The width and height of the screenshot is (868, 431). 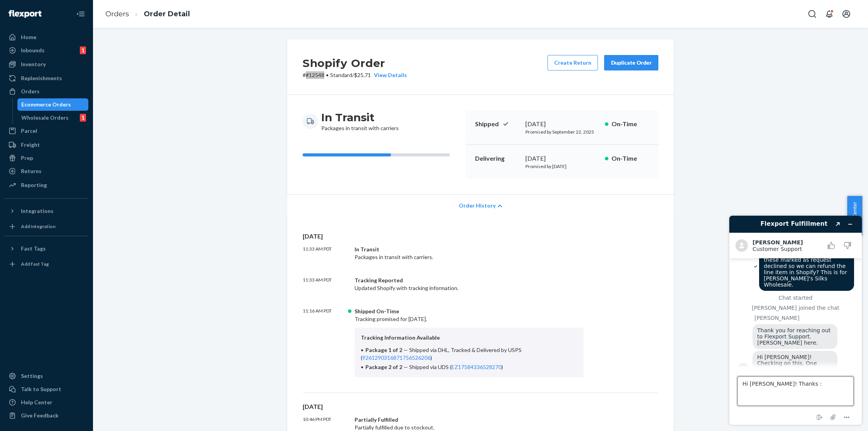 What do you see at coordinates (389, 75) in the screenshot?
I see `button: View Details` at bounding box center [389, 75].